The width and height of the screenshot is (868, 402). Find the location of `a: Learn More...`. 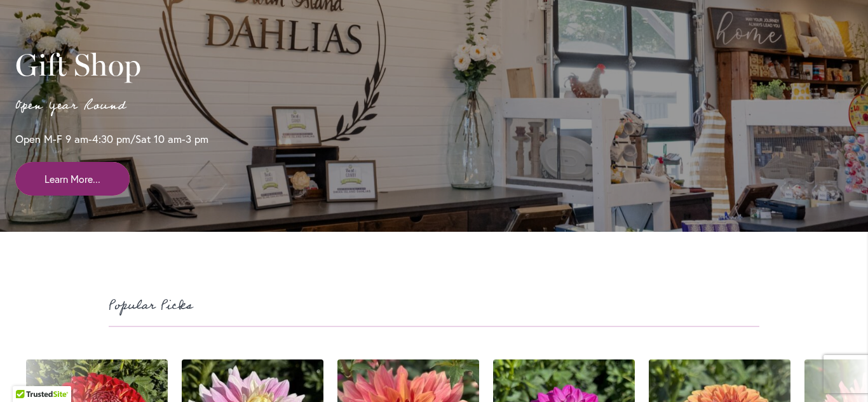

a: Learn More... is located at coordinates (72, 179).